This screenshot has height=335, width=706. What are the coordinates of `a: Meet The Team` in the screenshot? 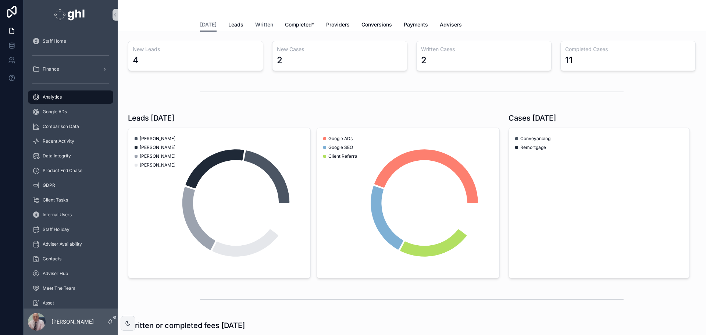 It's located at (71, 288).